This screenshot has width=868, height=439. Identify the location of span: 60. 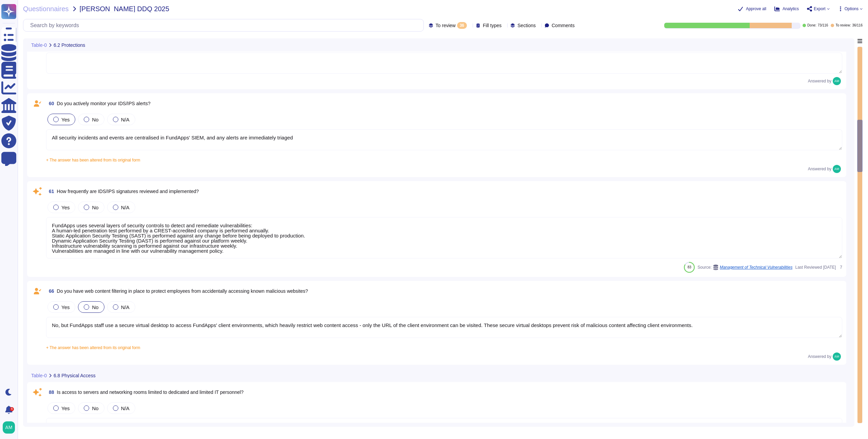
(50, 103).